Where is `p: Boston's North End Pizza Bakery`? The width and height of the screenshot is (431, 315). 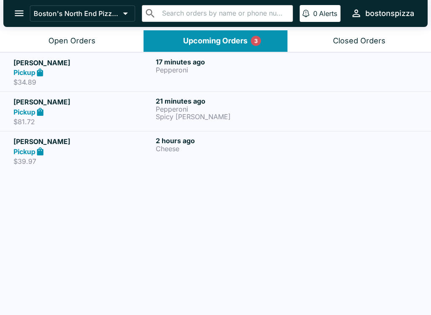 p: Boston's North End Pizza Bakery is located at coordinates (77, 13).